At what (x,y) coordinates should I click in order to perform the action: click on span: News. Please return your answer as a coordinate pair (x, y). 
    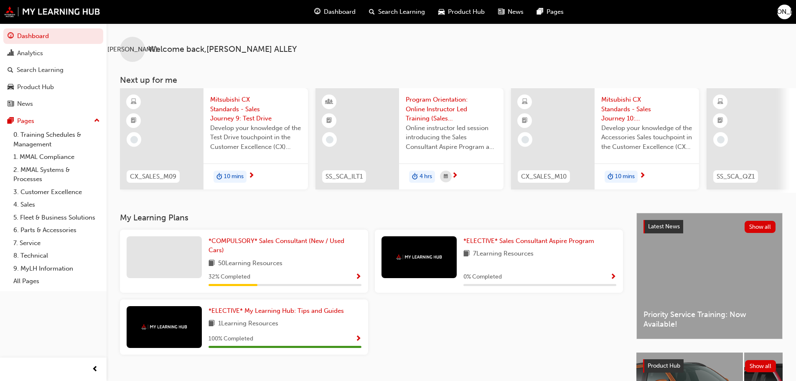
    Looking at the image, I should click on (516, 12).